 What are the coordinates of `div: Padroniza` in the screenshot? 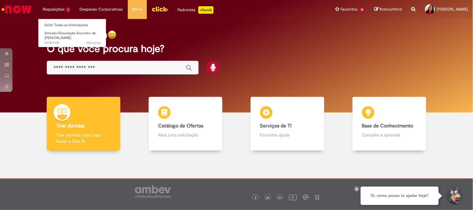 It's located at (196, 10).